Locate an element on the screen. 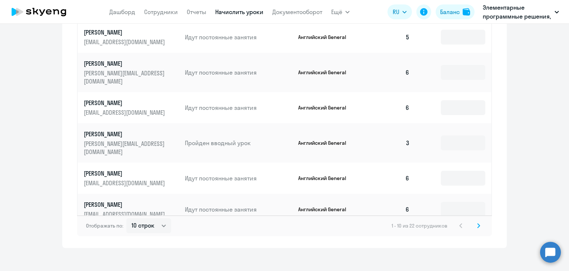  button: Балансbalance is located at coordinates (455, 12).